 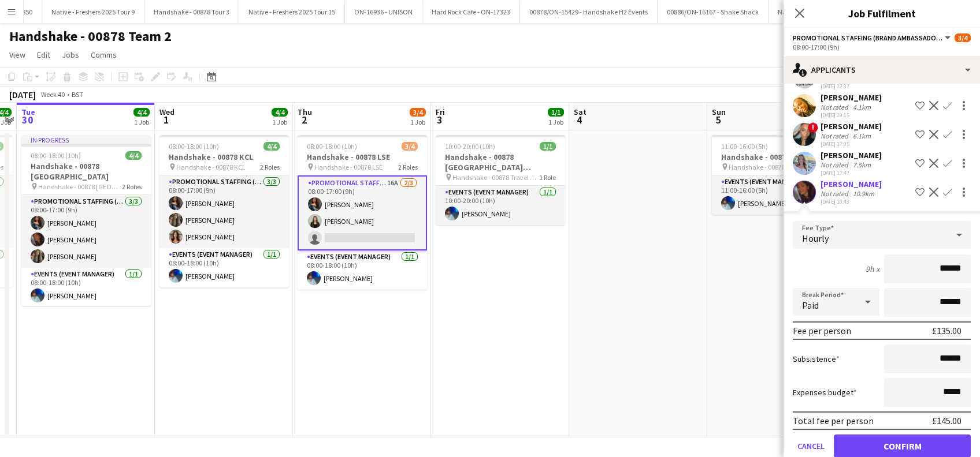 What do you see at coordinates (28, 112) in the screenshot?
I see `span: Tue` at bounding box center [28, 112].